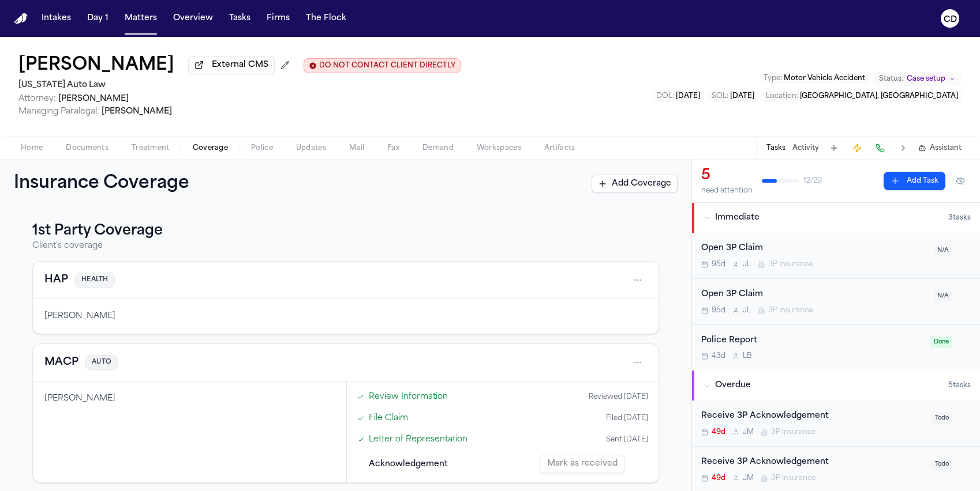  I want to click on span: N/A, so click(942, 296).